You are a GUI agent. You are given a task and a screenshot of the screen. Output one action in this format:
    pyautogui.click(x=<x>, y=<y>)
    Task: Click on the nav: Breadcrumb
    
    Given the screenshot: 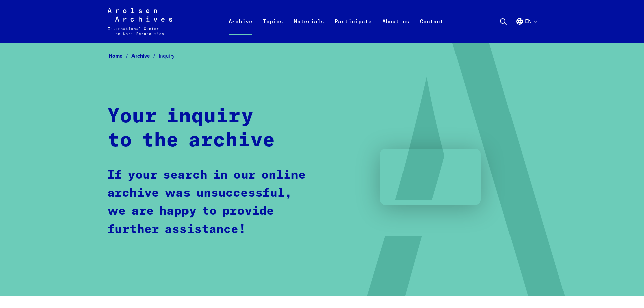 What is the action you would take?
    pyautogui.click(x=322, y=56)
    